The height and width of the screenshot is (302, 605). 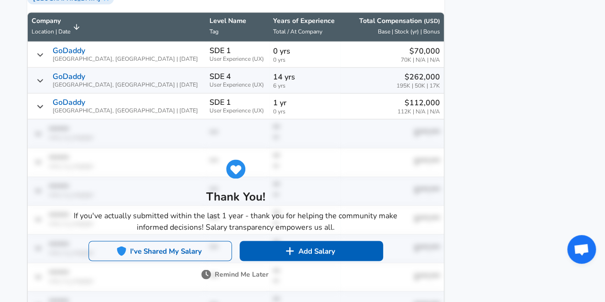 What do you see at coordinates (220, 76) in the screenshot?
I see `p: SDE 4` at bounding box center [220, 76].